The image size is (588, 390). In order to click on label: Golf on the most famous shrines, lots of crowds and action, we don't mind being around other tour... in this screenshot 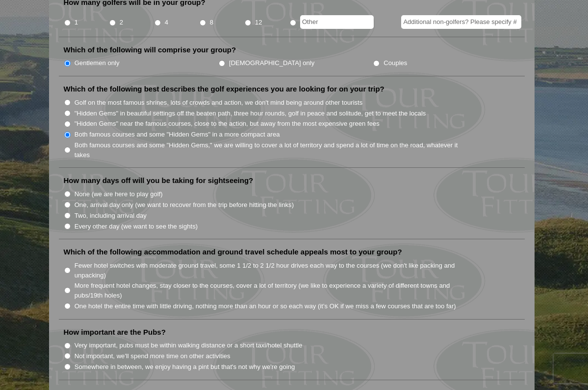, I will do `click(219, 103)`.